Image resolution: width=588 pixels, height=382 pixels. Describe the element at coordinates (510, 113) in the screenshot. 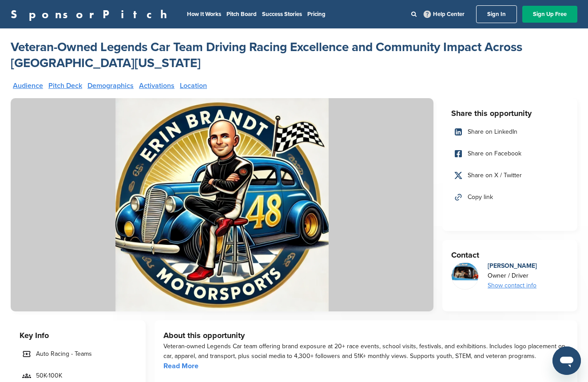

I see `h3: Share this opportunity` at that location.